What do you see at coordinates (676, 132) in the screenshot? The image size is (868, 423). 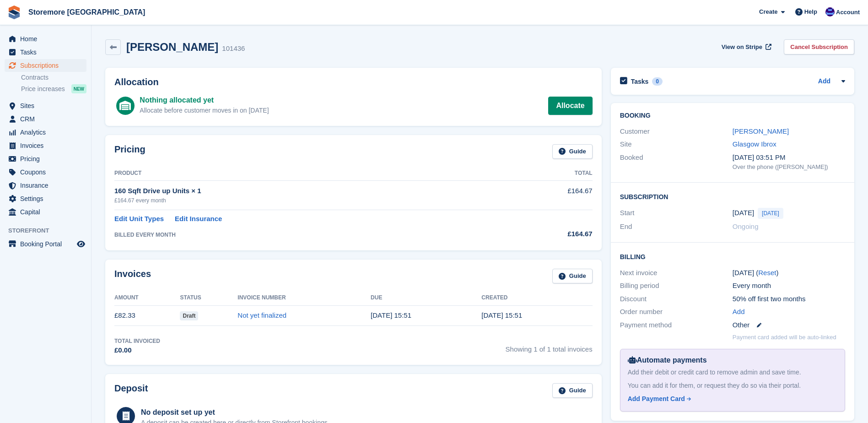 I see `div: Customer` at bounding box center [676, 132].